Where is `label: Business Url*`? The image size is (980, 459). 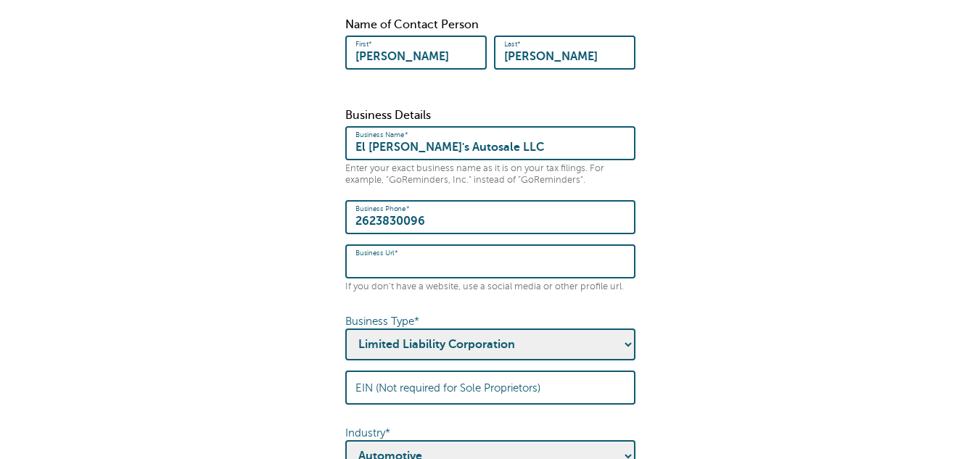
label: Business Url* is located at coordinates (377, 253).